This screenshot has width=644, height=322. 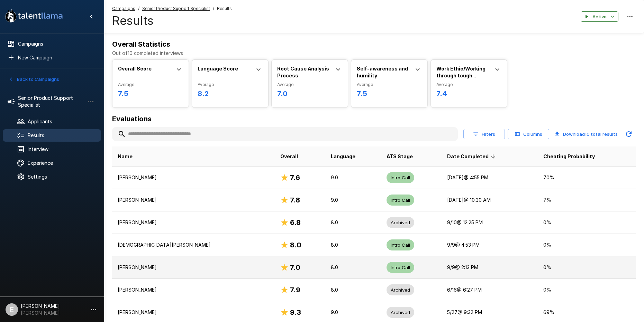 I want to click on button: Filters, so click(x=484, y=134).